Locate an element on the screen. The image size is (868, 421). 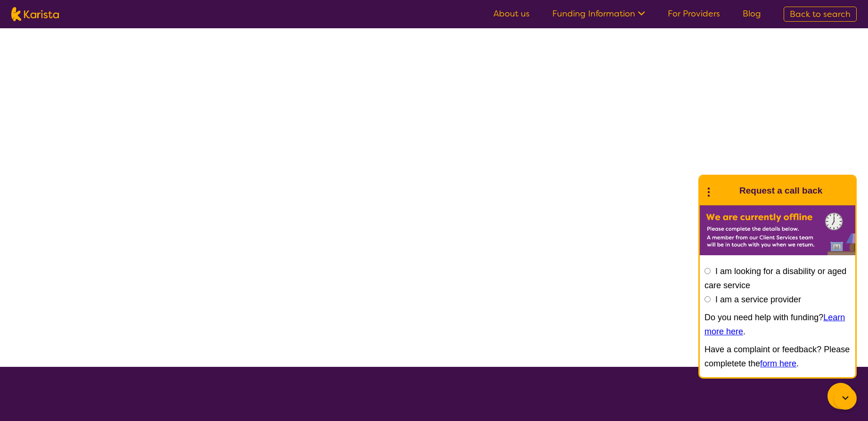
button: Channel Menu is located at coordinates (841, 396).